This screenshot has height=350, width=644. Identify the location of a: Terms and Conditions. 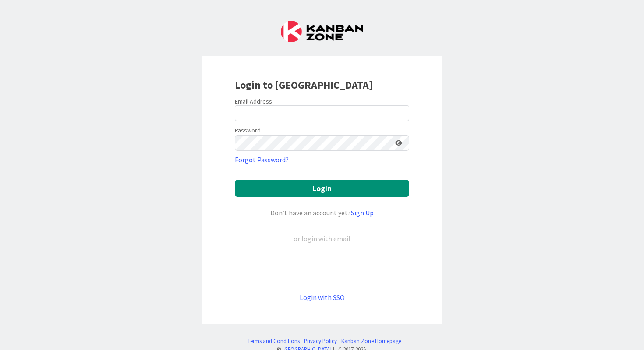
(274, 341).